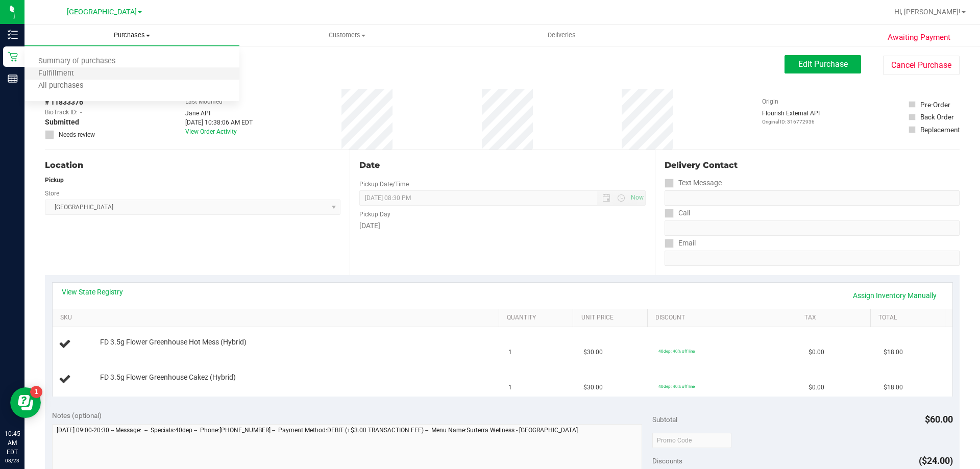  I want to click on label: Text Message, so click(693, 183).